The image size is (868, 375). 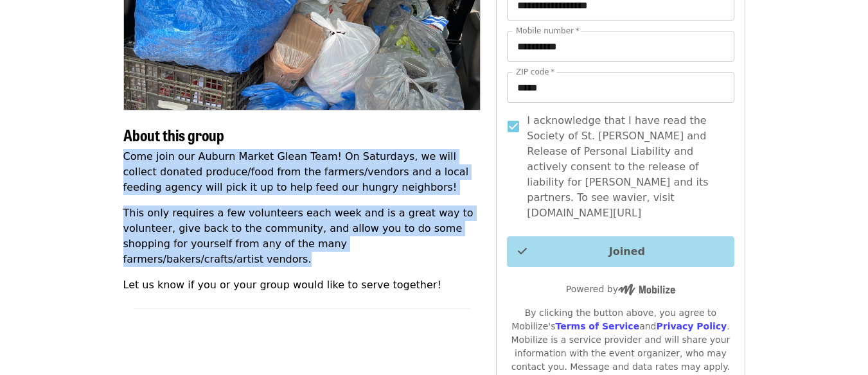 What do you see at coordinates (547, 31) in the screenshot?
I see `label: Mobile number` at bounding box center [547, 31].